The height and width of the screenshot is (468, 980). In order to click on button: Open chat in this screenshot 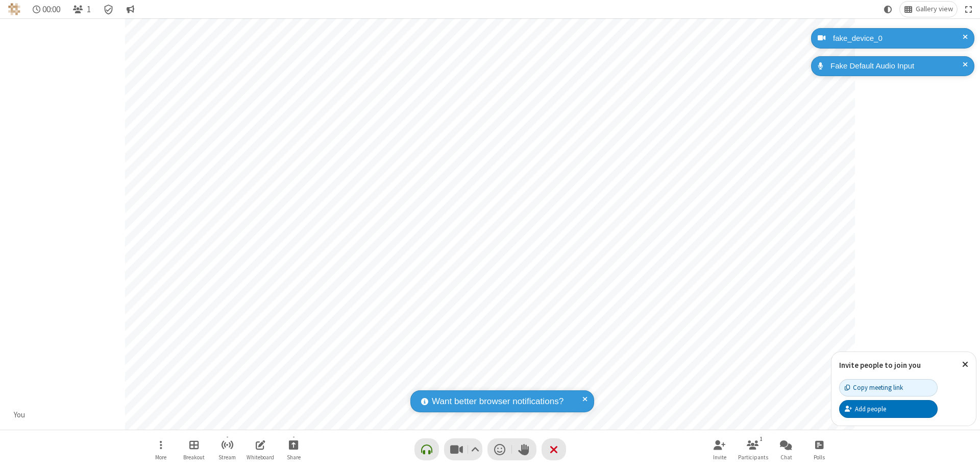, I will do `click(786, 449)`.